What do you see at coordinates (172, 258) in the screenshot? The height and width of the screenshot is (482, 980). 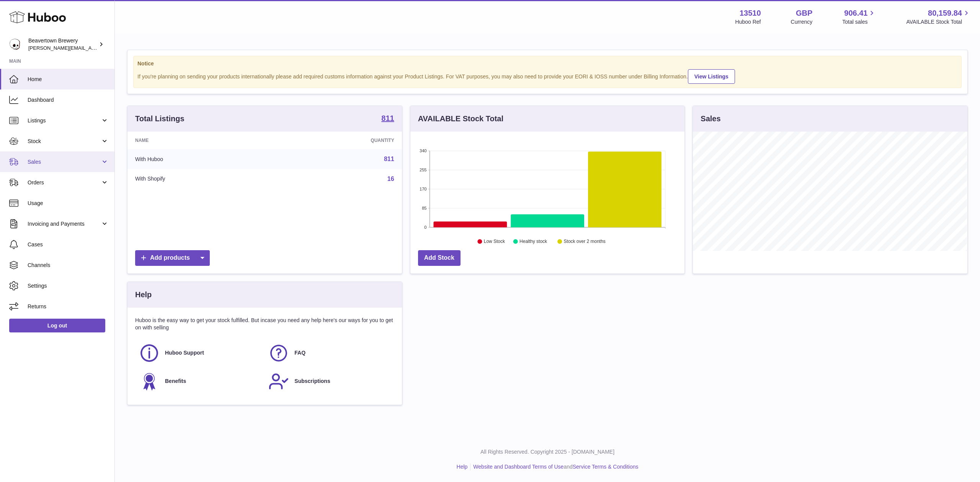 I see `a: Add products` at bounding box center [172, 258].